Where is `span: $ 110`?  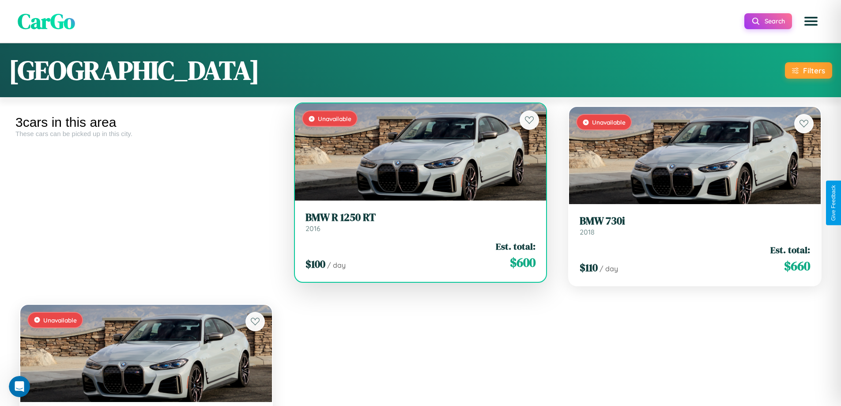 span: $ 110 is located at coordinates (589, 267).